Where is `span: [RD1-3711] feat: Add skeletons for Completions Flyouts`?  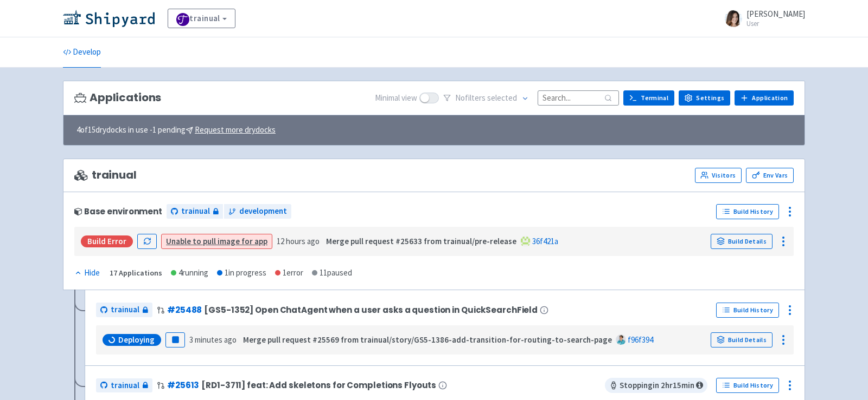
span: [RD1-3711] feat: Add skeletons for Completions Flyouts is located at coordinates (318, 385).